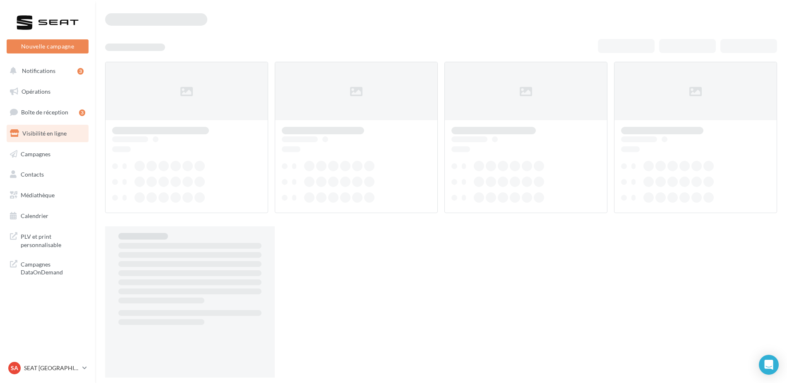 The image size is (787, 383). What do you see at coordinates (38, 195) in the screenshot?
I see `span: Médiathèque` at bounding box center [38, 195].